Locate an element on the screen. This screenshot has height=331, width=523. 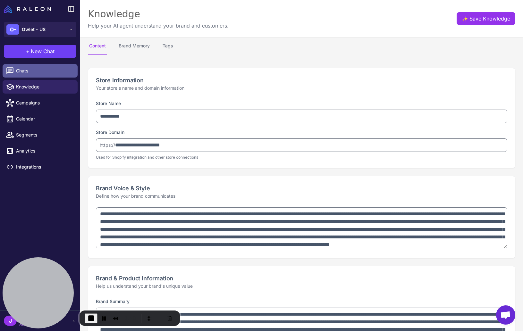
p: Used for Shopify integration and other store connections is located at coordinates (302, 158).